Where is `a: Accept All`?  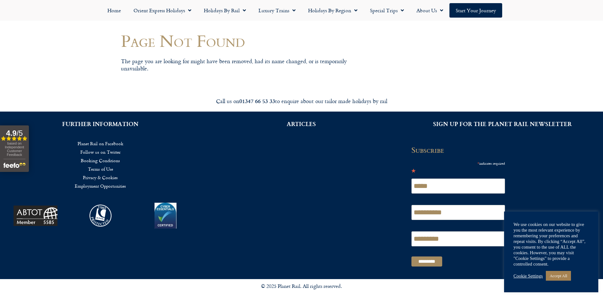
a: Accept All is located at coordinates (559, 276).